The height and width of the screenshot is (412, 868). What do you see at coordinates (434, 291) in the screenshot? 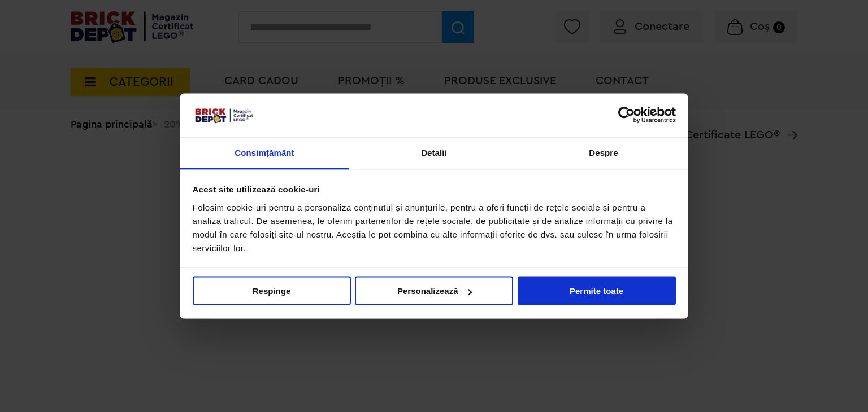
I see `button: Personalizează` at bounding box center [434, 291].